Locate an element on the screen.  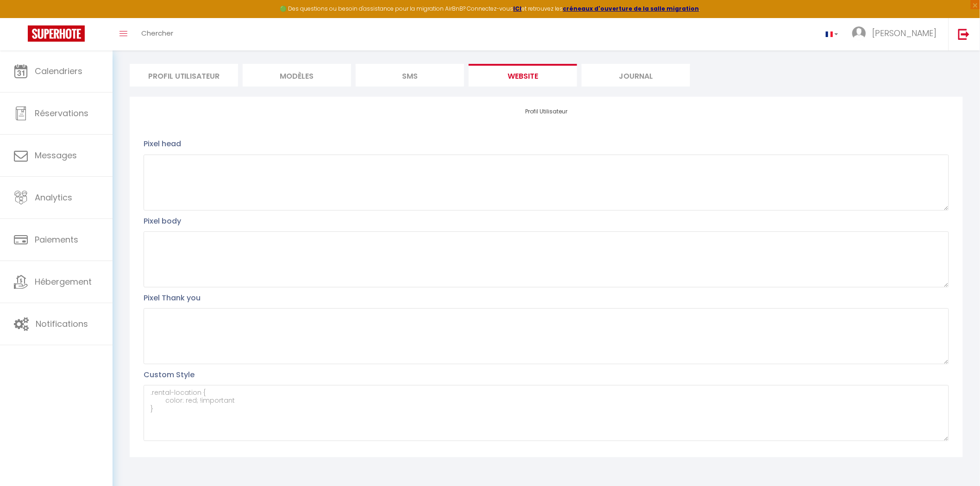
img: Super Booking is located at coordinates (56, 34).